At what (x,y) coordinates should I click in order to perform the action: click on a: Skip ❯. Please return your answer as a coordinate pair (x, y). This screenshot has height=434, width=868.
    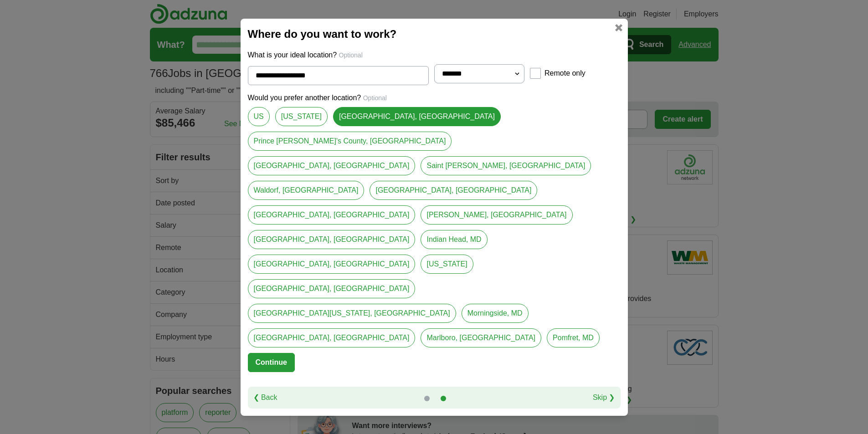
    Looking at the image, I should click on (604, 397).